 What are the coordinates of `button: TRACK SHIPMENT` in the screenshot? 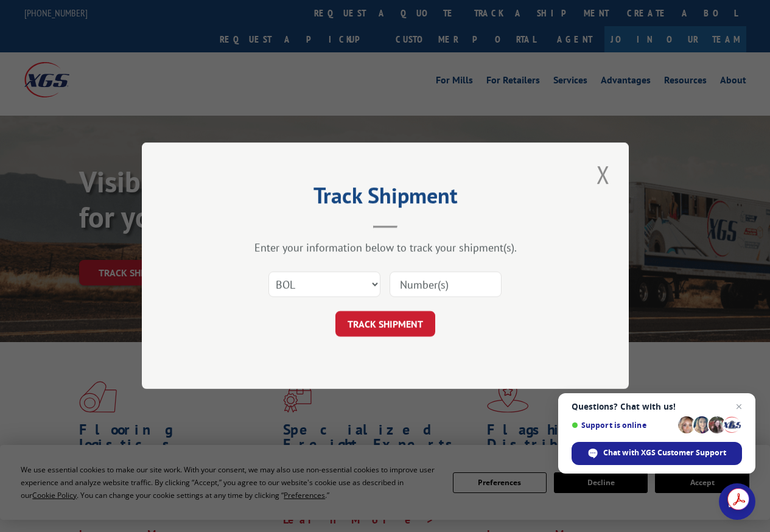 It's located at (386, 325).